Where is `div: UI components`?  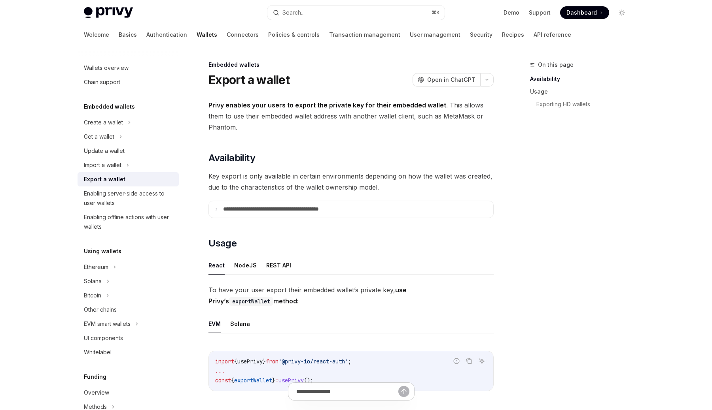
div: UI components is located at coordinates (103, 339).